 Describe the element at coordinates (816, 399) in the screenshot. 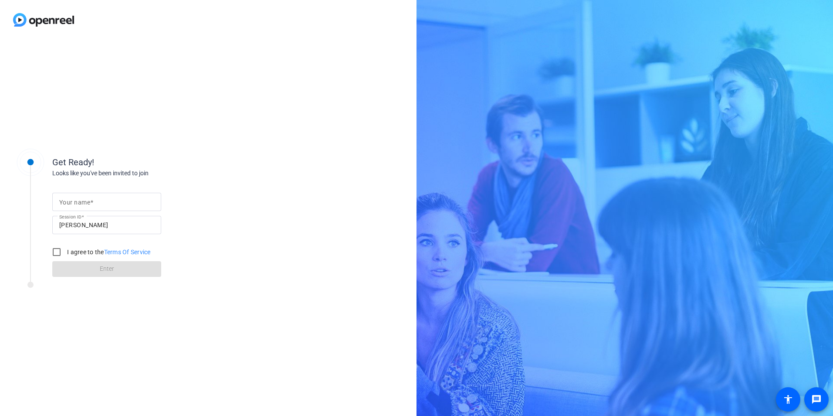

I see `mat-icon: message` at that location.